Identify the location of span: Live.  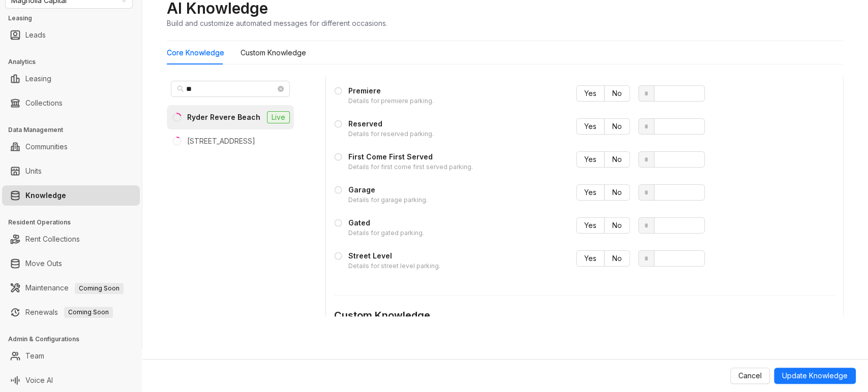
(278, 117).